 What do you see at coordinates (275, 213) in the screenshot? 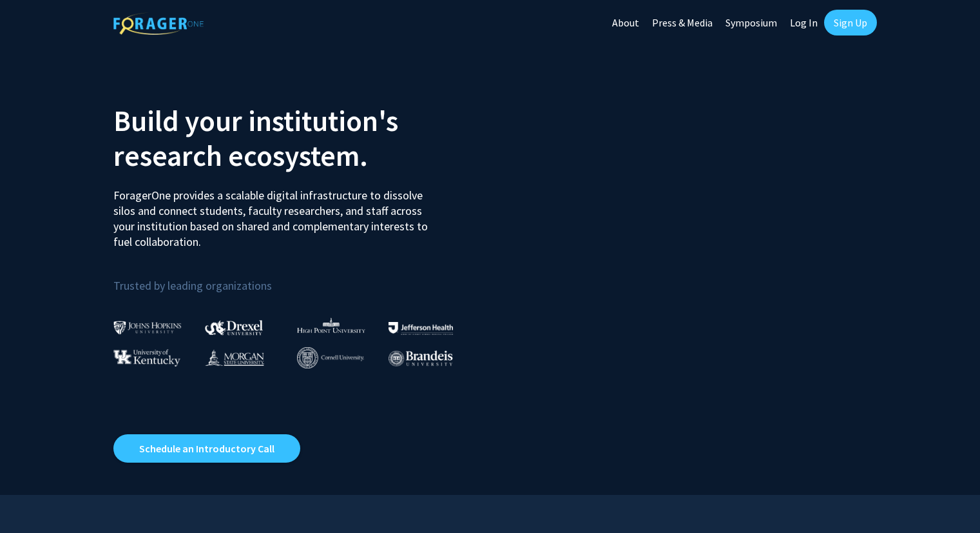
I see `p: ForagerOne provides a scalable digital infrastructure to dissolve silos and connect students, fac...` at bounding box center [275, 213].